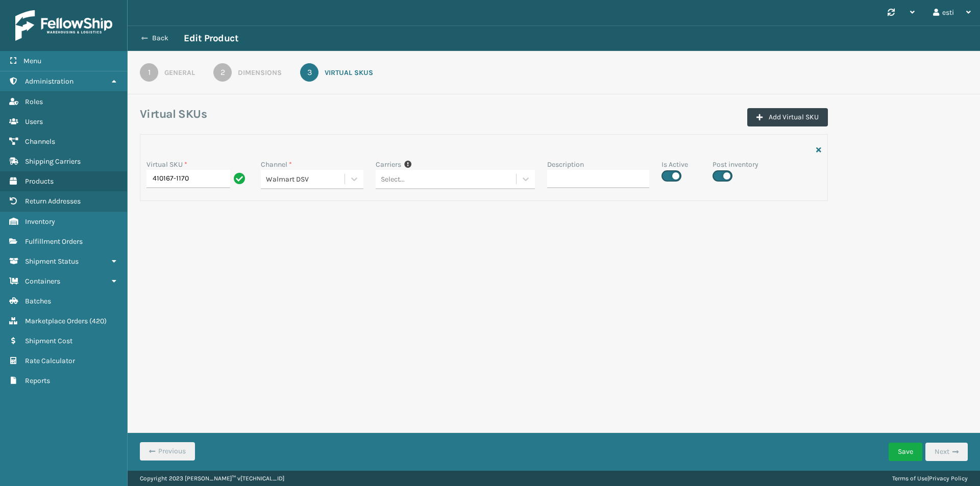  I want to click on div: Walmart DSV, so click(306, 179).